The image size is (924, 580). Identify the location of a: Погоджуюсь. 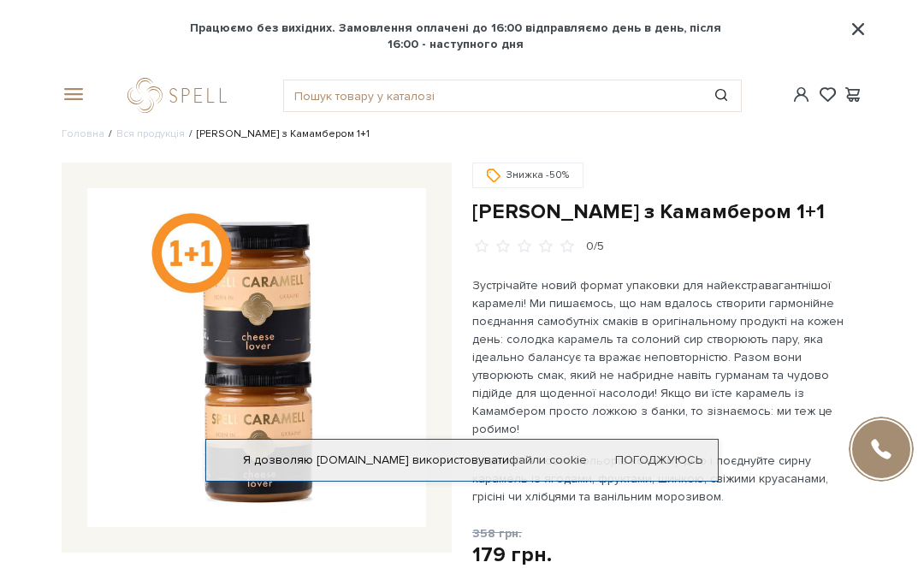
(658, 460).